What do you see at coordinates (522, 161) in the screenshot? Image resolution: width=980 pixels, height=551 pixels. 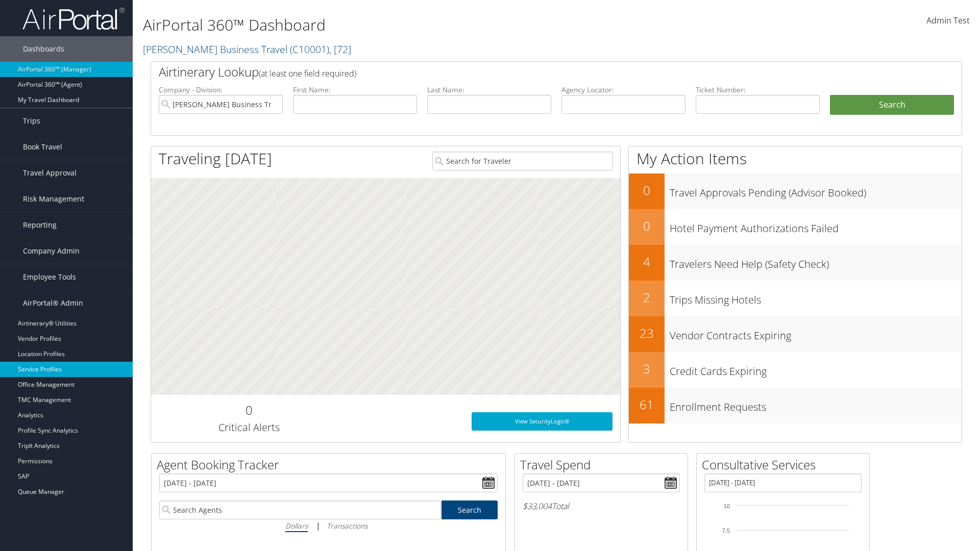 I see `input: Search for Traveler` at bounding box center [522, 161].